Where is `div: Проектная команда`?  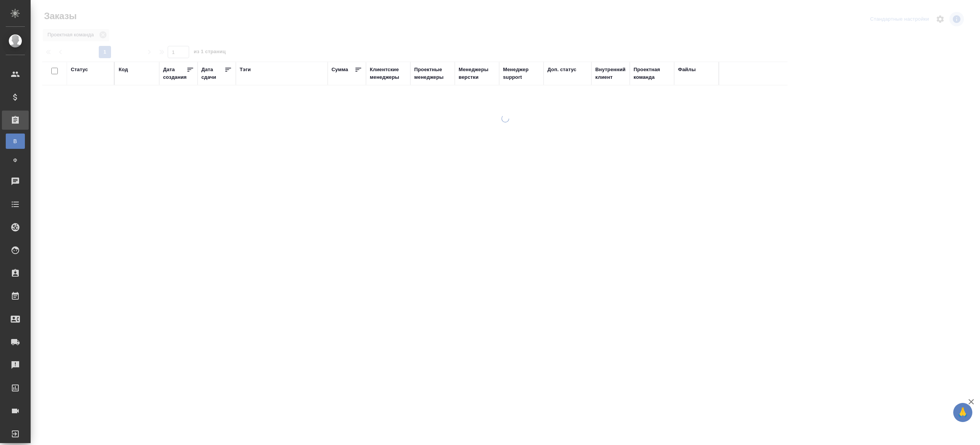 div: Проектная команда is located at coordinates (652, 73).